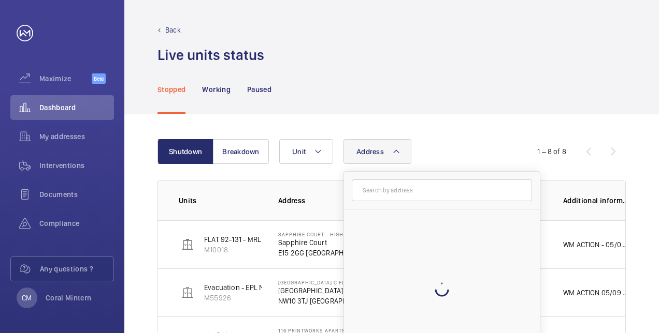  What do you see at coordinates (77, 224) in the screenshot?
I see `span: Compliance` at bounding box center [77, 224].